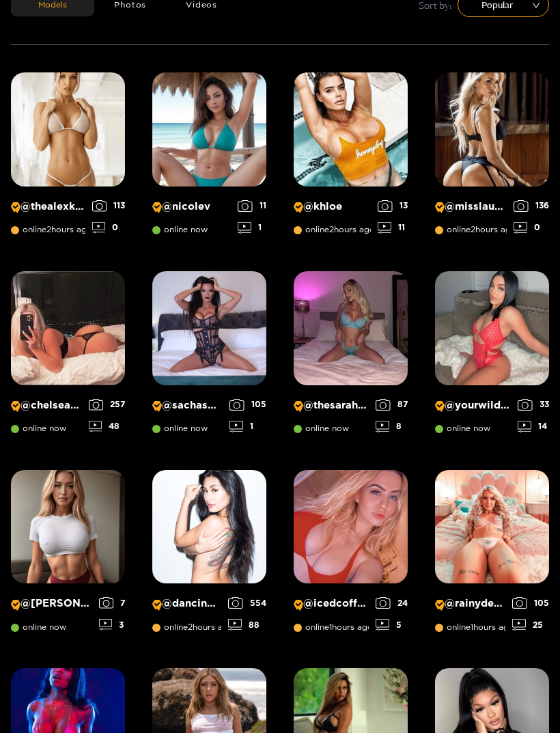 The image size is (560, 733). What do you see at coordinates (68, 129) in the screenshot?
I see `img: Creator Profile Image: thealexkay_` at bounding box center [68, 129].